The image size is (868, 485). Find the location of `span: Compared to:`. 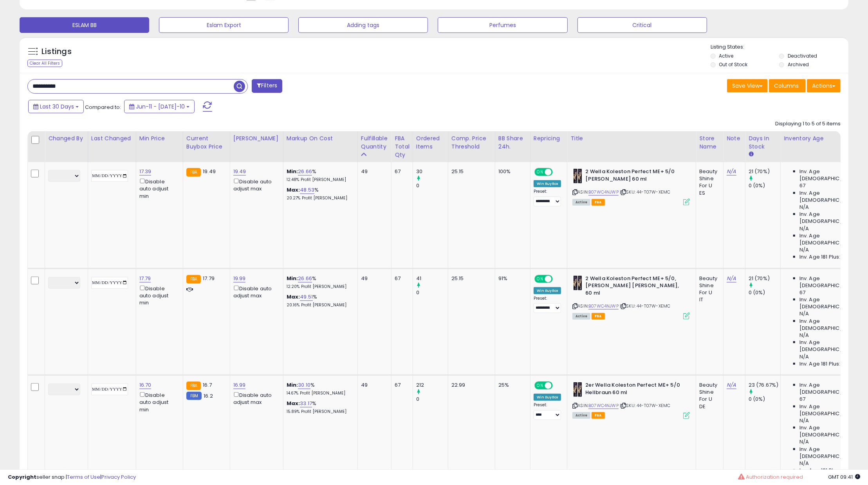

span: Compared to: is located at coordinates (103, 107).